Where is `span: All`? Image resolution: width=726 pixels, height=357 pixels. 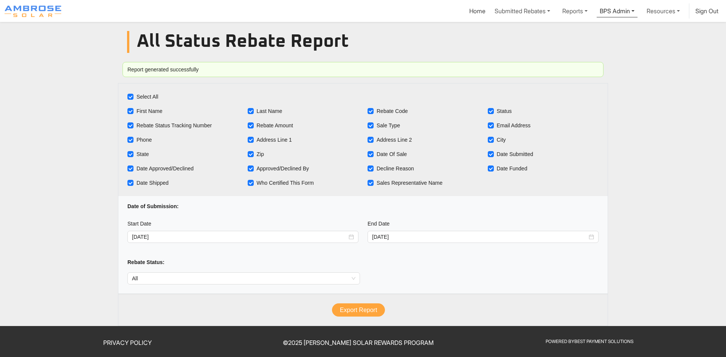 span: All is located at coordinates (244, 279).